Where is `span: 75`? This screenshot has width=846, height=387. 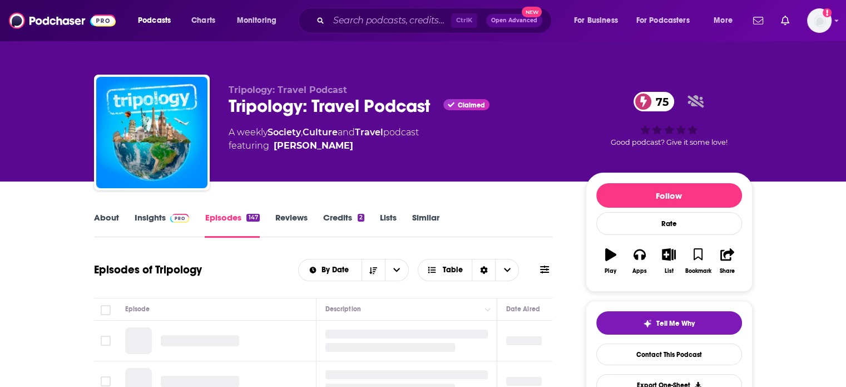 span: 75 is located at coordinates (659, 101).